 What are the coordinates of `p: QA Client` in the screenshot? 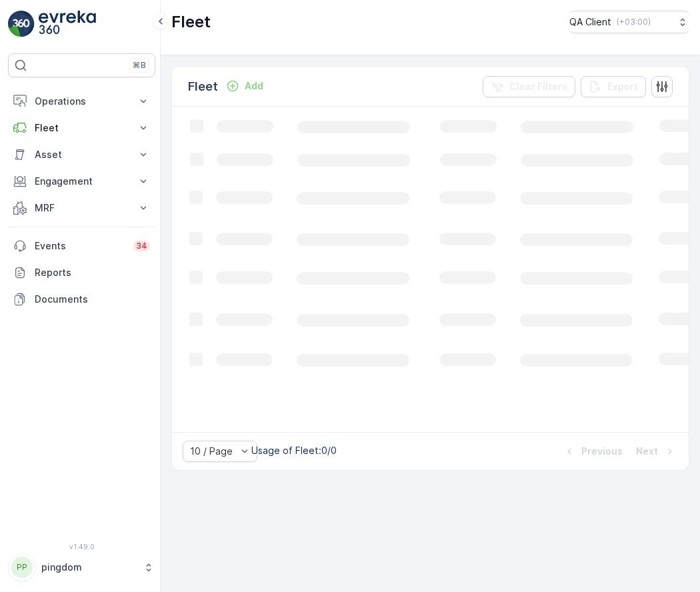 It's located at (591, 22).